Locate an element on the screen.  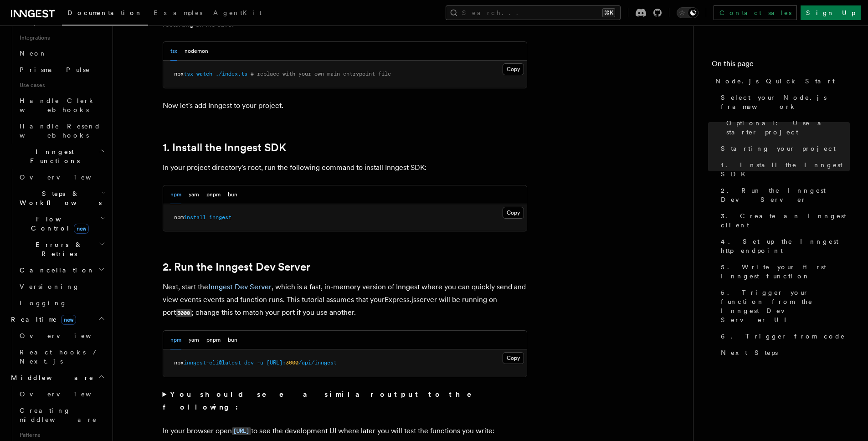
kbd: ⌘K is located at coordinates (609, 13).